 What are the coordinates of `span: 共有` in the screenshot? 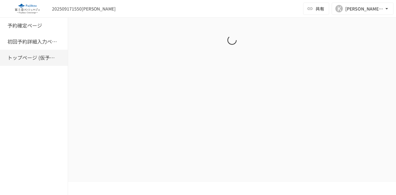 It's located at (320, 9).